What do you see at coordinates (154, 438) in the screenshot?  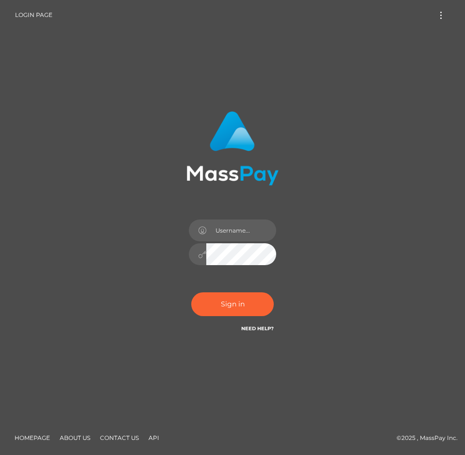 I see `a: API` at bounding box center [154, 438].